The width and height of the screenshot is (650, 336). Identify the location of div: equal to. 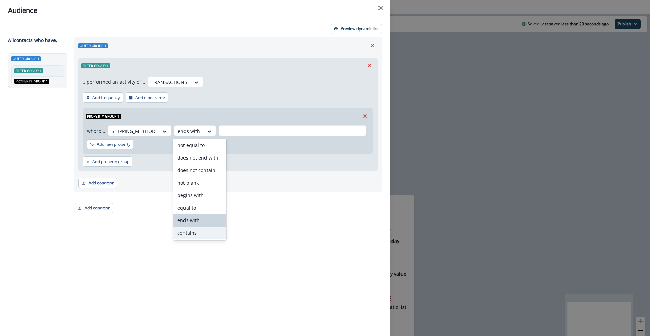
(200, 208).